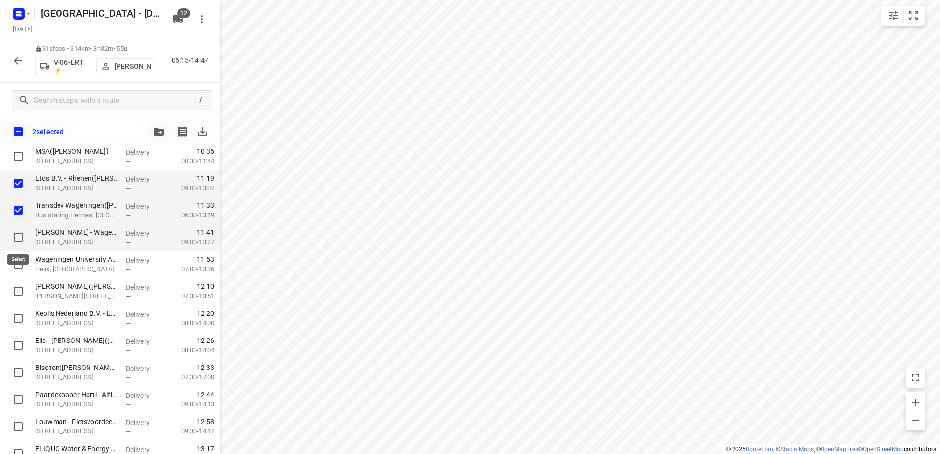  Describe the element at coordinates (72, 66) in the screenshot. I see `p: V-06-LRT ⚡` at that location.